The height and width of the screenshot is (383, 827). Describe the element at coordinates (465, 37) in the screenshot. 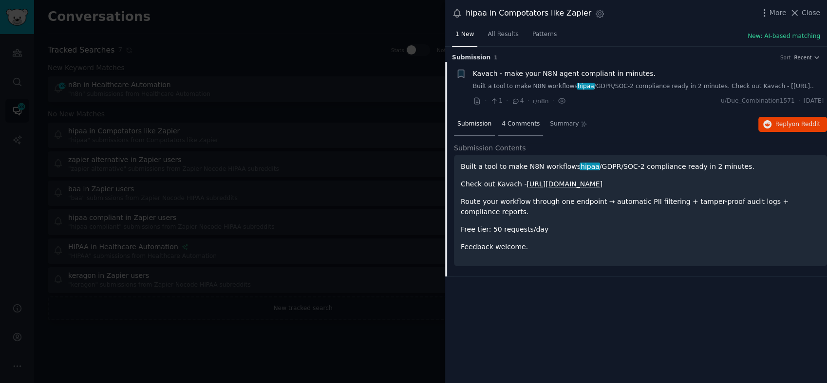

I see `a: 1 New` at that location.